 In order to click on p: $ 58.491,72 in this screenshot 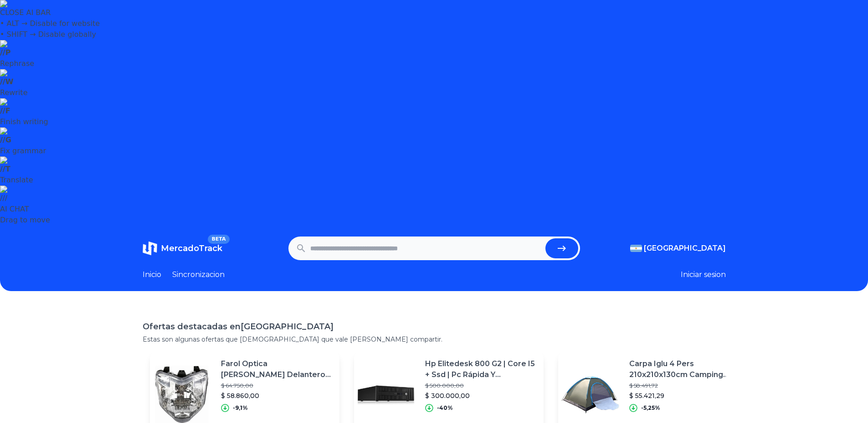, I will do `click(685, 386)`.